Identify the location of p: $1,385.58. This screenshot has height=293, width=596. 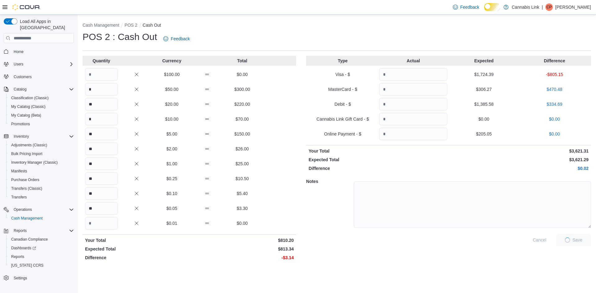
(484, 104).